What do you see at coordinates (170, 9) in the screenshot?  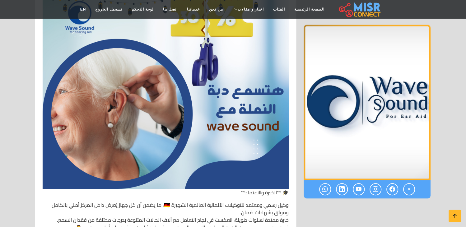 I see `a: اتصل بنا` at bounding box center [170, 9].